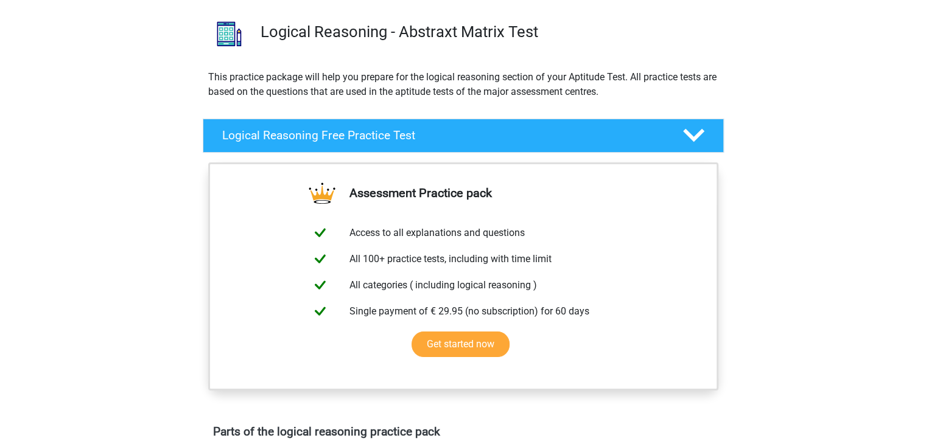  Describe the element at coordinates (463, 432) in the screenshot. I see `h4: Parts of the logical reasoning practice pack` at that location.